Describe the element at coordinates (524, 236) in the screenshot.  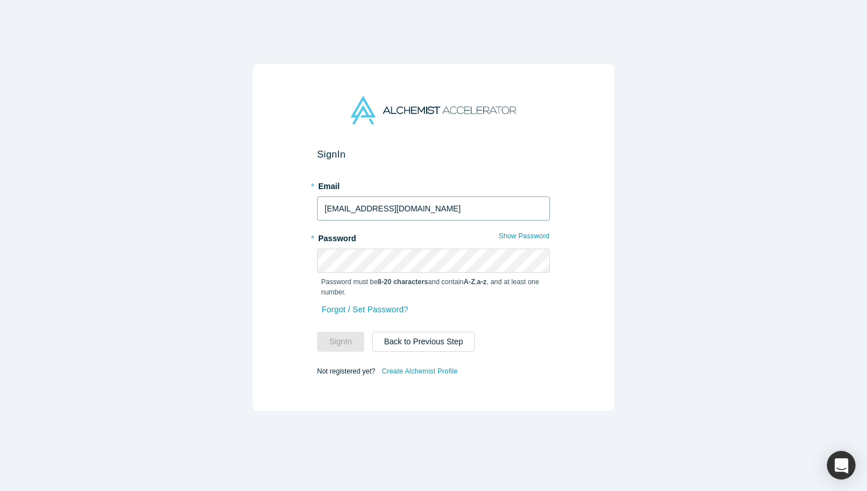
I see `button: Show Password` at that location.